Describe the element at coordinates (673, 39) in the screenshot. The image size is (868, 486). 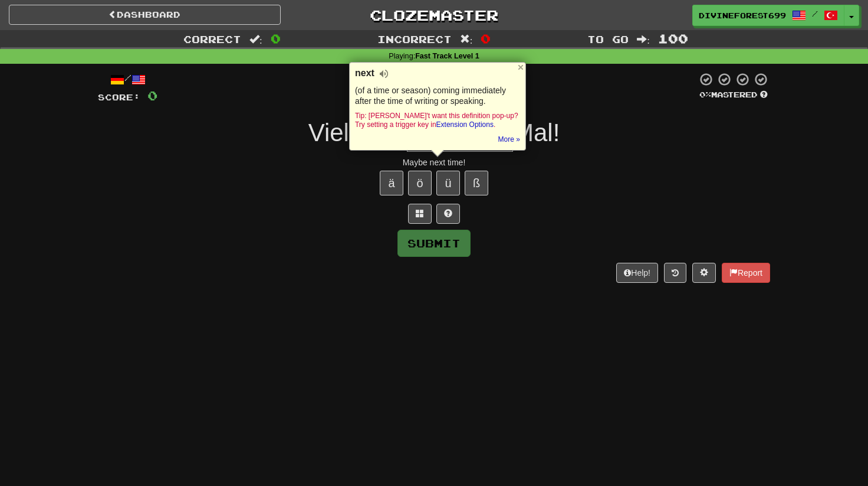
I see `span: 100` at that location.